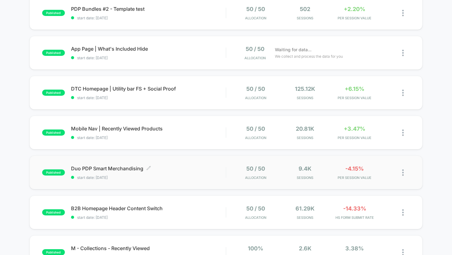 The width and height of the screenshot is (452, 255). Describe the element at coordinates (305, 129) in the screenshot. I see `span: 20.81k` at that location.